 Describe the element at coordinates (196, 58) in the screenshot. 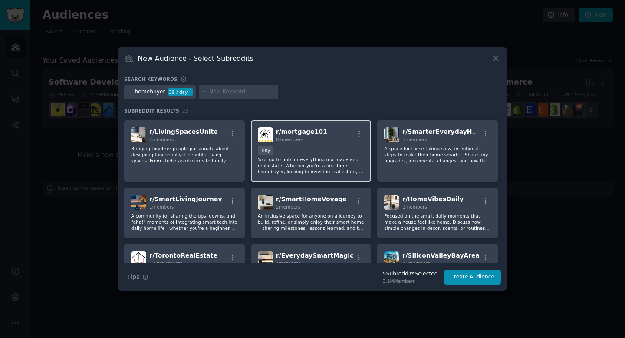

I see `h3: New Audience - Select Subreddits` at that location.